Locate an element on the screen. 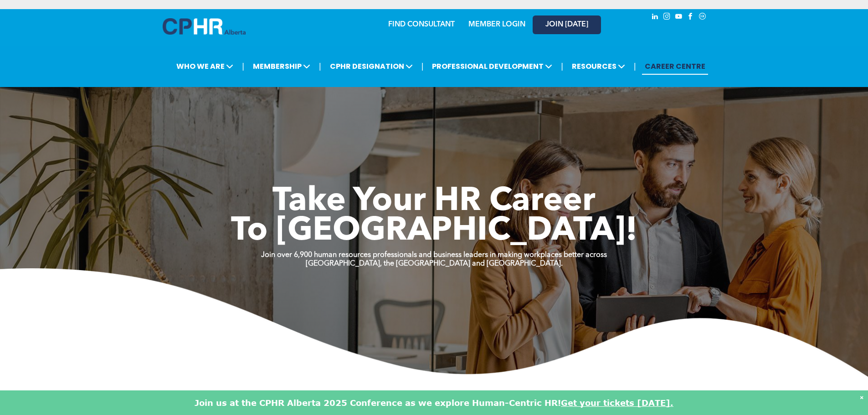 The width and height of the screenshot is (868, 415). span: CPHR DESIGNATION is located at coordinates (371, 66).